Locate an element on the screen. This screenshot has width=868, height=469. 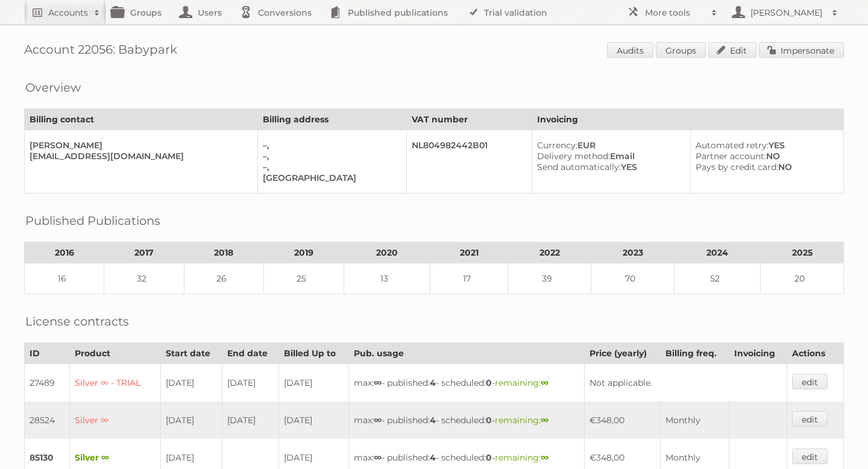
th: Billing contact is located at coordinates (141, 119).